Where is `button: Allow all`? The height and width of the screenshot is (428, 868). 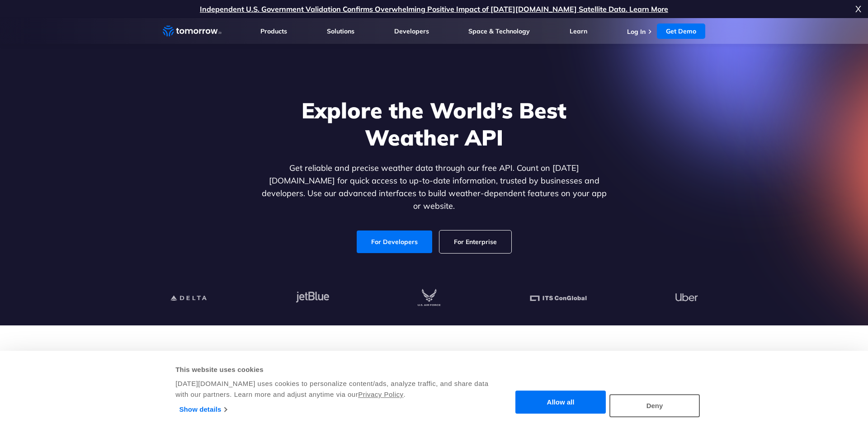
button: Allow all is located at coordinates (560, 402).